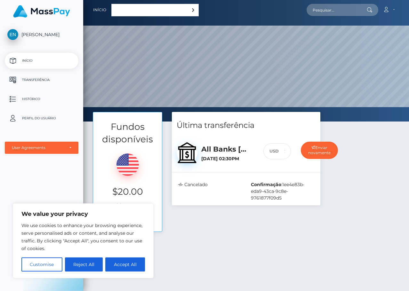 Image resolution: width=409 pixels, height=291 pixels. What do you see at coordinates (125, 265) in the screenshot?
I see `button: Accept All` at bounding box center [125, 265].